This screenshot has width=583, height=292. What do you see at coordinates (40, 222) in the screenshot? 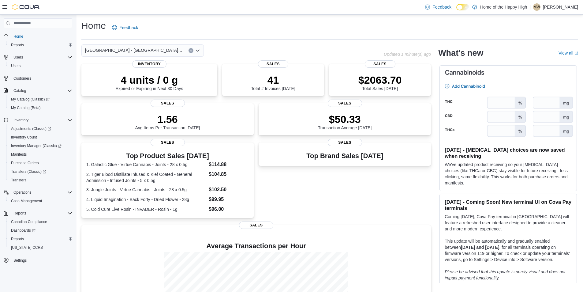
I see `button: Canadian Compliance` at bounding box center [40, 222].